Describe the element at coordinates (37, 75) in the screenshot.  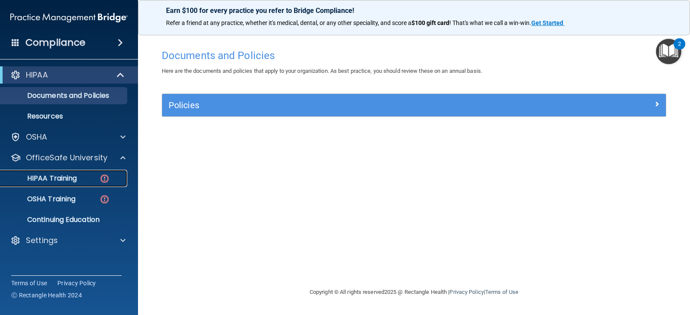
I see `p: HIPAA` at that location.